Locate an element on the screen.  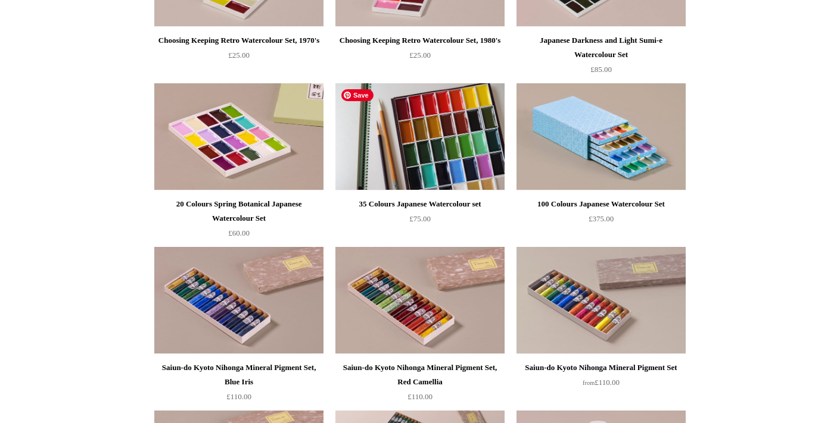
div: Saiun-do Kyoto Nihonga Mineral Pigment Set, Red Camellia is located at coordinates (420, 375).